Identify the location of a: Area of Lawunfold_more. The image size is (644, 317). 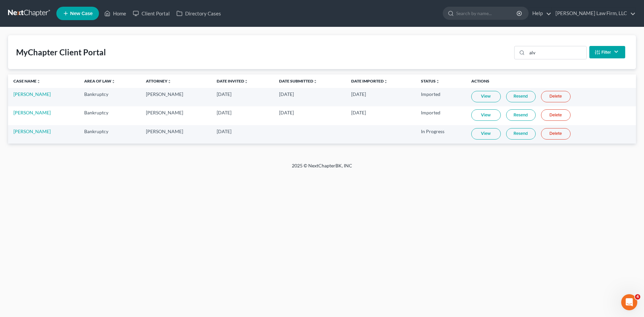
(99, 81).